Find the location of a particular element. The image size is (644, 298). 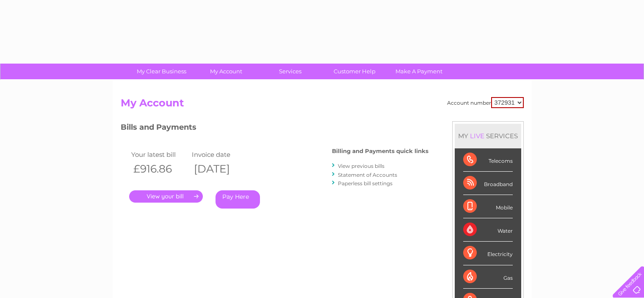

a: Pay Here is located at coordinates (238, 199).